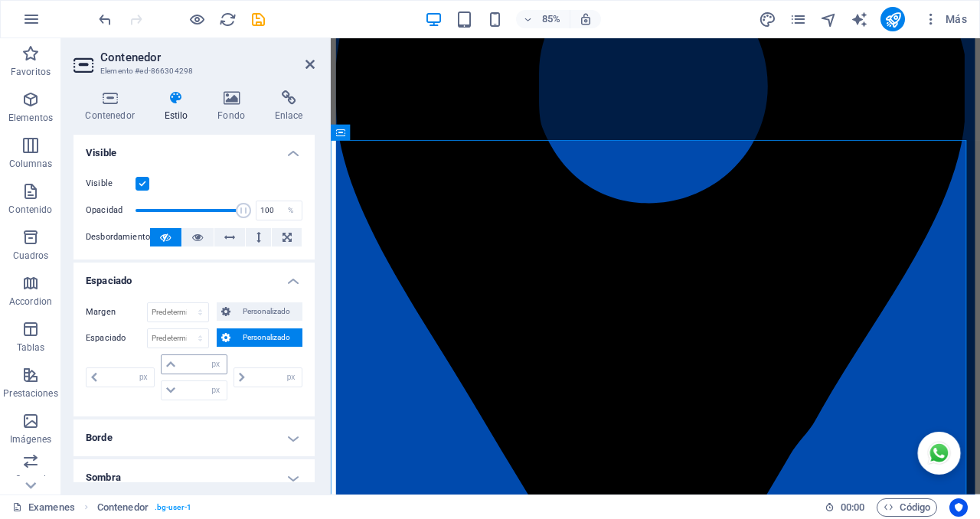  Describe the element at coordinates (828, 19) in the screenshot. I see `i: Navegador` at that location.